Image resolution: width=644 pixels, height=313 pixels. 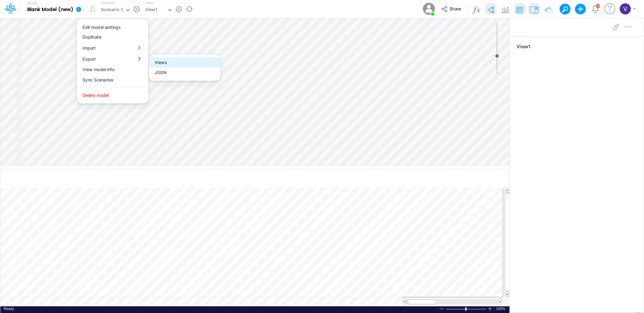 What do you see at coordinates (50, 10) in the screenshot?
I see `b: Blank Model (new)` at bounding box center [50, 10].